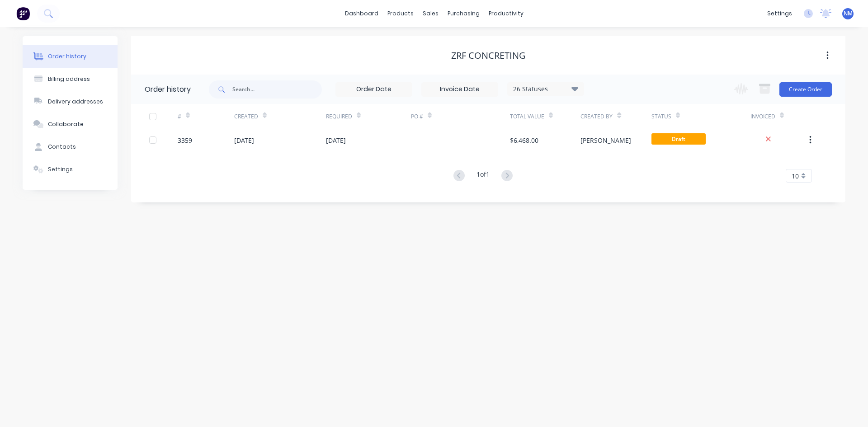 The width and height of the screenshot is (868, 427). Describe the element at coordinates (277, 90) in the screenshot. I see `input: Search...` at that location.